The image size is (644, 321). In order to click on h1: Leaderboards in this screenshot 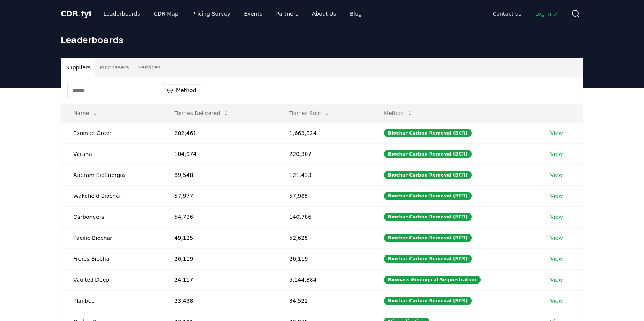, I will do `click(322, 40)`.